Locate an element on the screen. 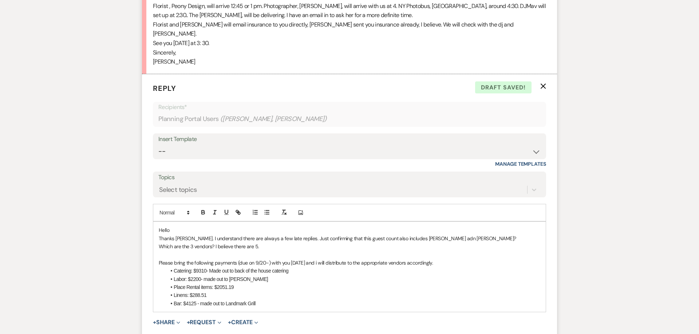  div: Insert Template is located at coordinates (349, 139).